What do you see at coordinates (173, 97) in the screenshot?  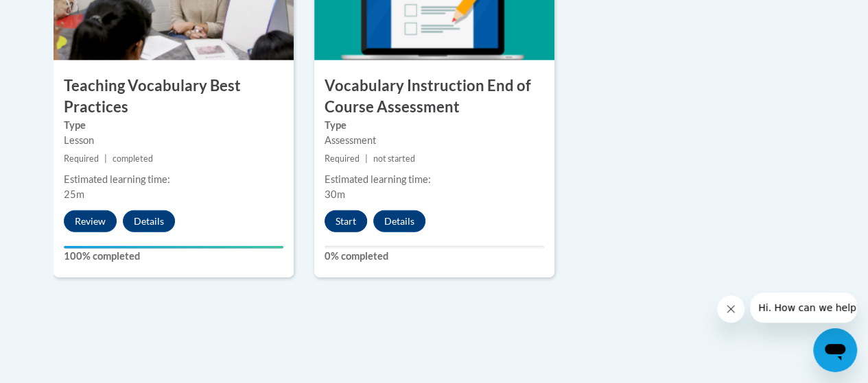 I see `h3: Teaching Vocabulary Best Practices` at bounding box center [173, 97].